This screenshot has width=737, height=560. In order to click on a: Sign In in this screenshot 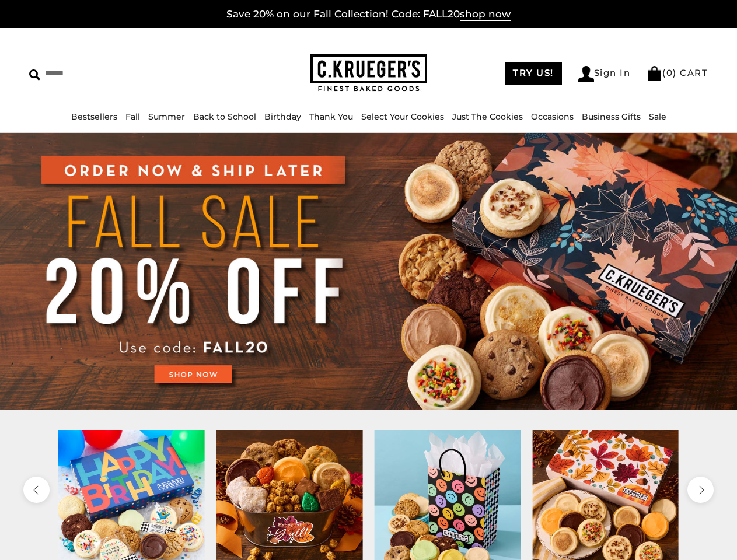, I will do `click(604, 74)`.